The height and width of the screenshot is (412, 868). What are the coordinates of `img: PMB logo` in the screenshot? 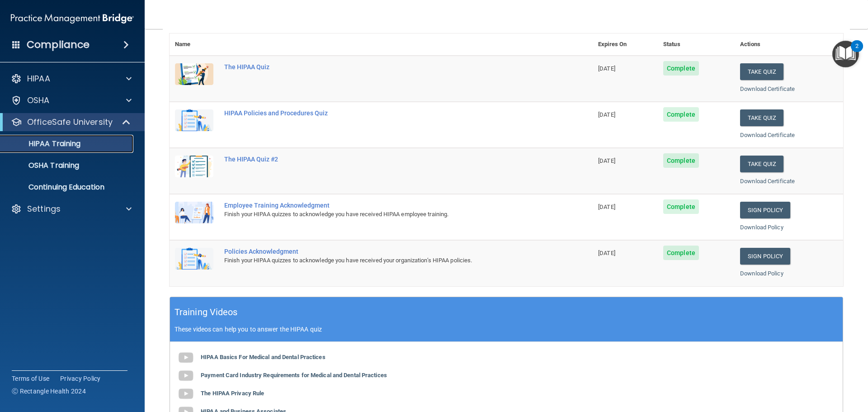 It's located at (72, 18).